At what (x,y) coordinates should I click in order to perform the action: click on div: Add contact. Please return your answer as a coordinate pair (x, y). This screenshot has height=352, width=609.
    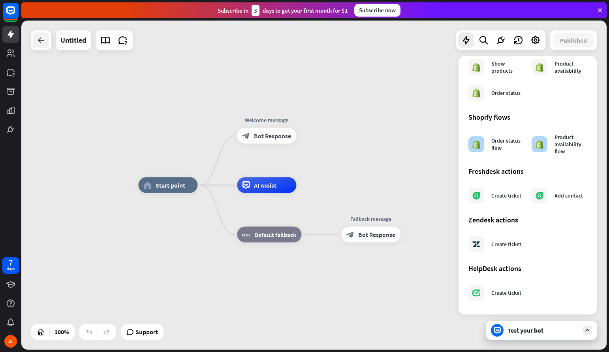
    Looking at the image, I should click on (569, 195).